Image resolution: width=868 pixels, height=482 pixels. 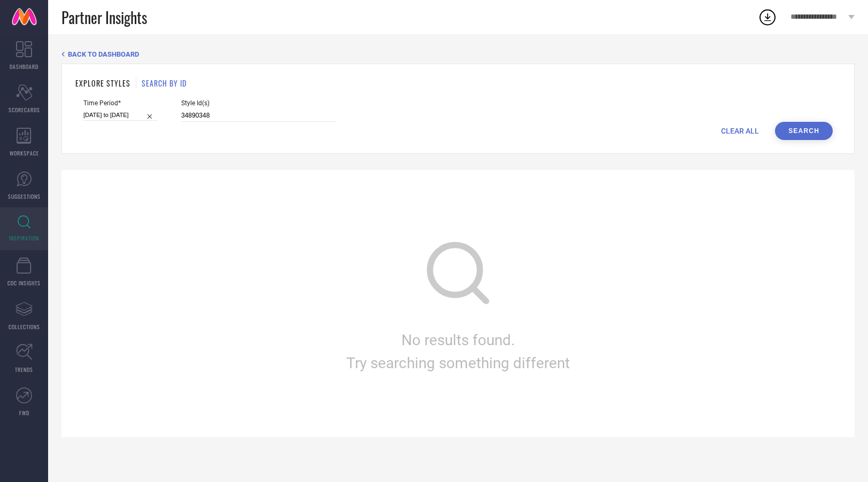 What do you see at coordinates (24, 109) in the screenshot?
I see `span: SCORECARDS` at bounding box center [24, 109].